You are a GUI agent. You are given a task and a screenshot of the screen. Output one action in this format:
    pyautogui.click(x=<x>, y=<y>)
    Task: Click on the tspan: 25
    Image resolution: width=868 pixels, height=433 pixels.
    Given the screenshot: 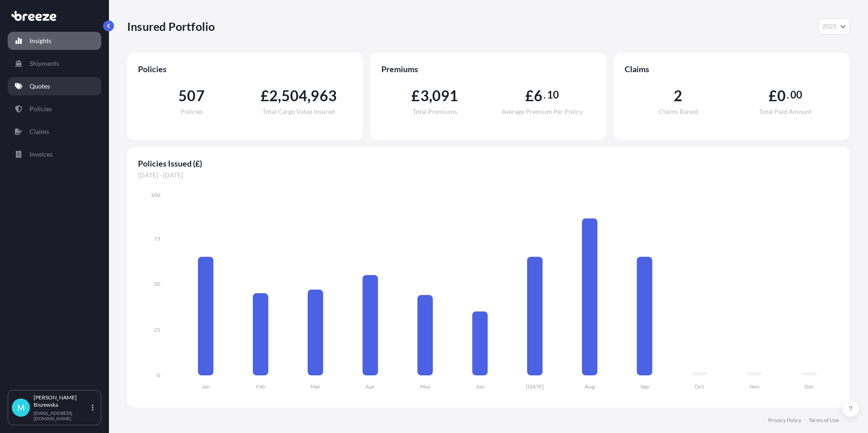 What is the action you would take?
    pyautogui.click(x=157, y=330)
    